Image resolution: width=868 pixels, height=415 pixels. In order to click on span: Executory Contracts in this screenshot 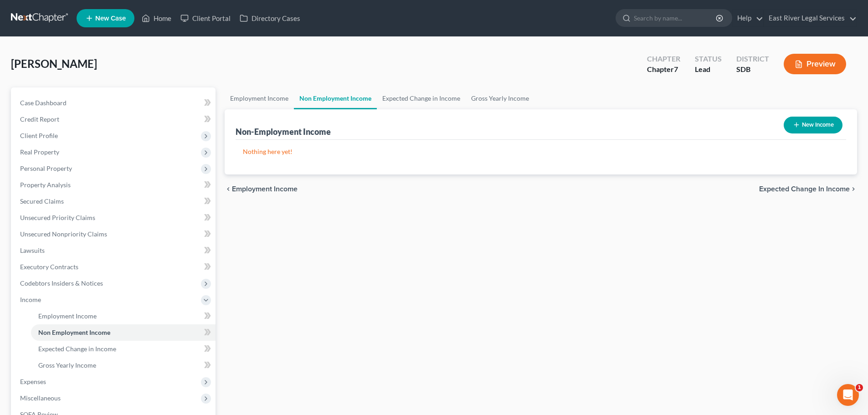, I will do `click(49, 267)`.